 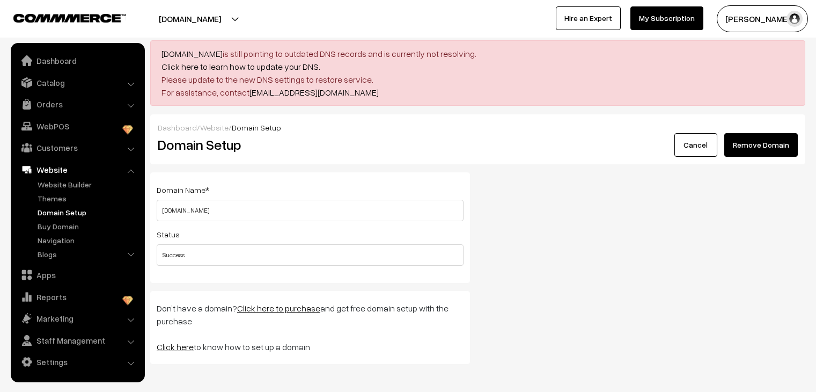 I want to click on a: Buy Domain, so click(x=88, y=226).